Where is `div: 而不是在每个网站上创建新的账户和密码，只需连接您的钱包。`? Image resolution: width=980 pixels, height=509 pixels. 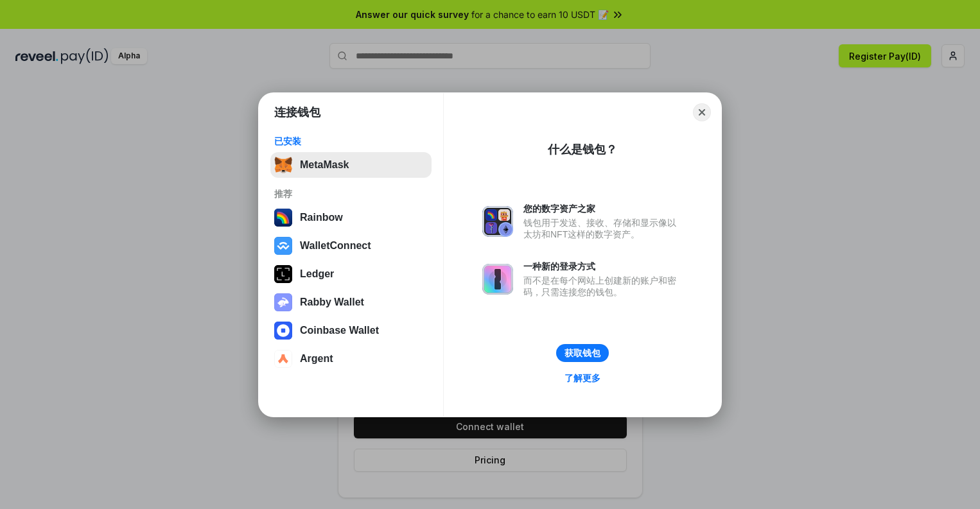 div: 而不是在每个网站上创建新的账户和密码，只需连接您的钱包。 is located at coordinates (603, 287).